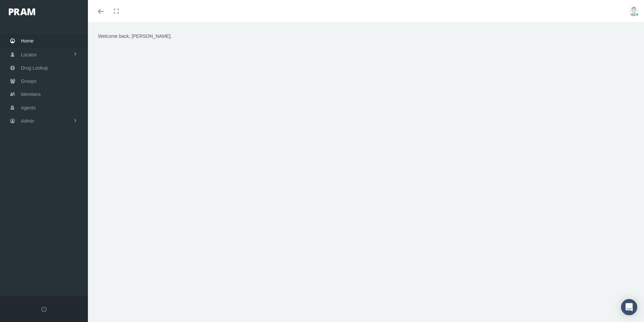 This screenshot has height=322, width=644. I want to click on span: Locator, so click(29, 55).